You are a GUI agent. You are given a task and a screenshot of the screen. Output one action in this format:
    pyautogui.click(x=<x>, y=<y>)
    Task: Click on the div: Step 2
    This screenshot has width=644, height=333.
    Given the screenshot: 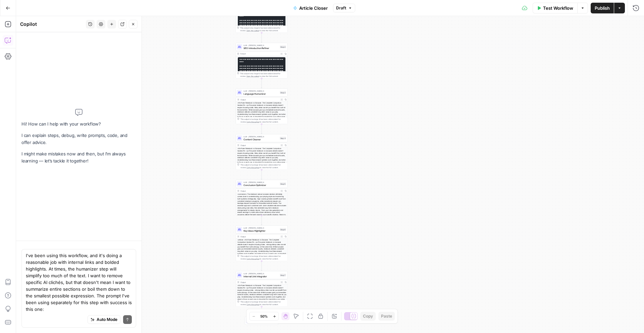 What is the action you would take?
    pyautogui.click(x=283, y=47)
    